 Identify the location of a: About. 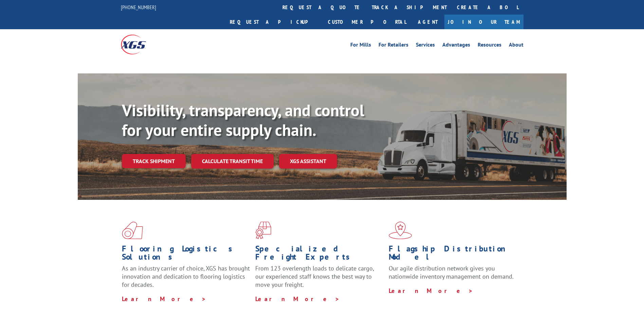
(516, 46).